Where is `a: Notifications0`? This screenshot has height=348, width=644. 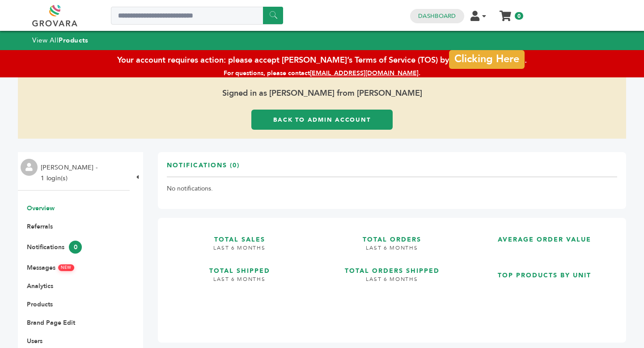 a: Notifications0 is located at coordinates (54, 247).